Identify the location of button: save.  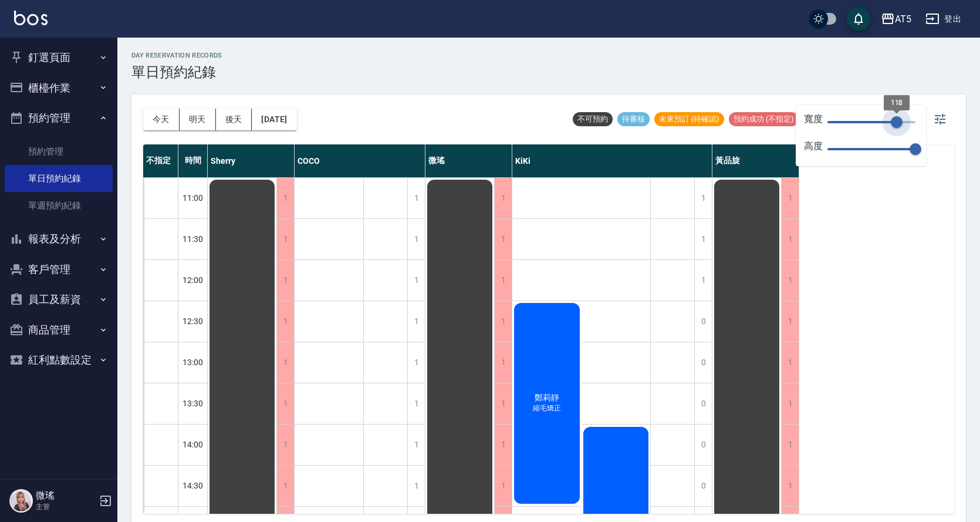
(859, 19).